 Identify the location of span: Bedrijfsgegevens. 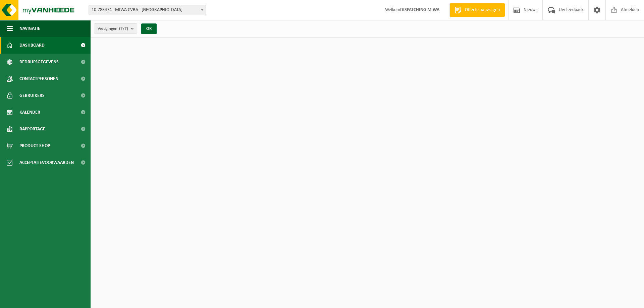
(39, 62).